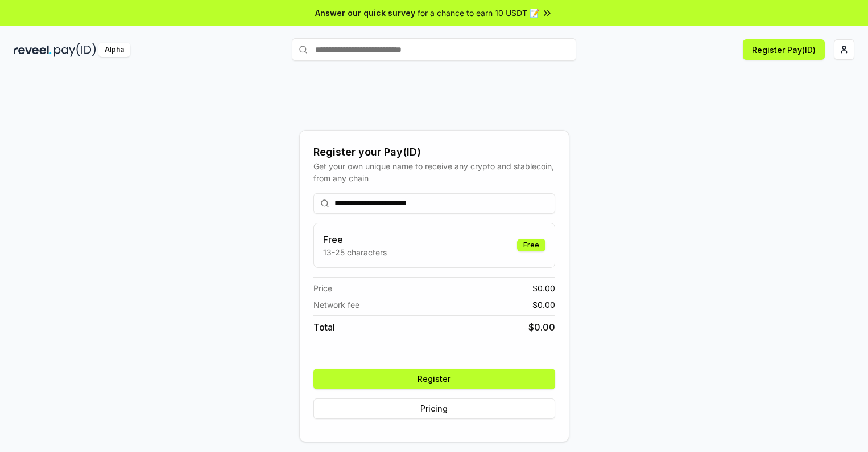  What do you see at coordinates (75, 50) in the screenshot?
I see `img: pay_id` at bounding box center [75, 50].